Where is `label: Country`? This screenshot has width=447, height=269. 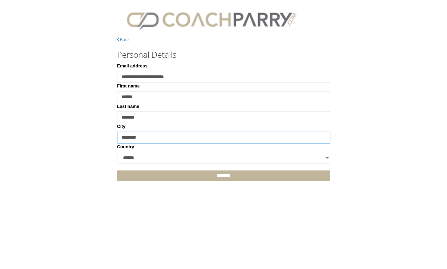
label: Country is located at coordinates (126, 147).